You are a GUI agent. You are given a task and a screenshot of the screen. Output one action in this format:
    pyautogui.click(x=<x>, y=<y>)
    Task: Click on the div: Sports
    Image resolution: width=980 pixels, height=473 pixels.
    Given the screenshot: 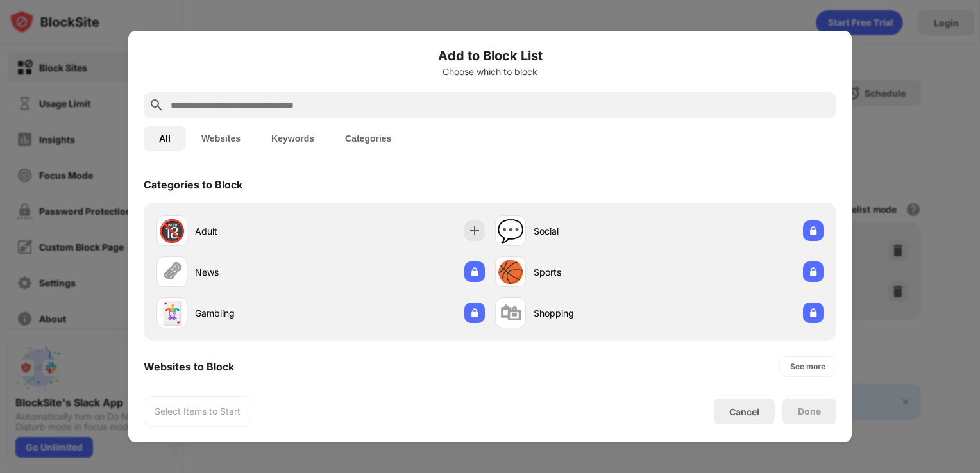 What is the action you would take?
    pyautogui.click(x=597, y=272)
    